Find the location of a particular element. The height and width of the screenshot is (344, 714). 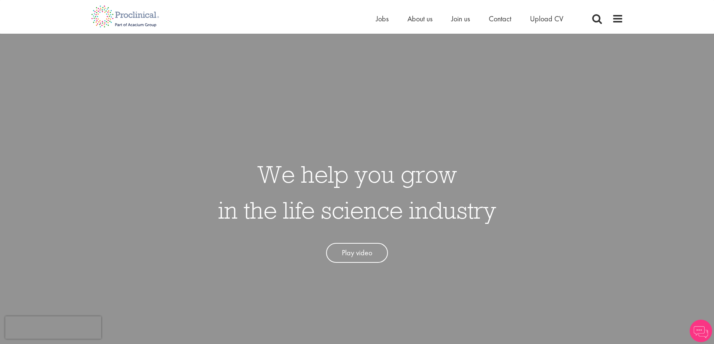

span: Contact is located at coordinates (500, 19).